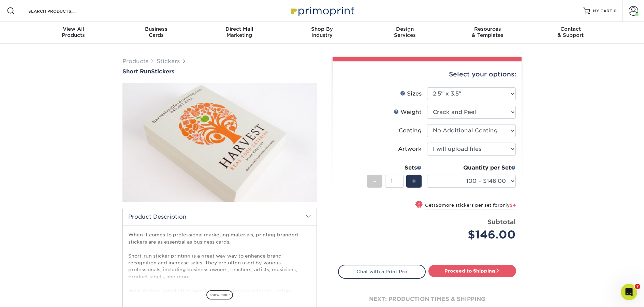 This screenshot has width=644, height=307. Describe the element at coordinates (239, 32) in the screenshot. I see `div: Marketing` at that location.